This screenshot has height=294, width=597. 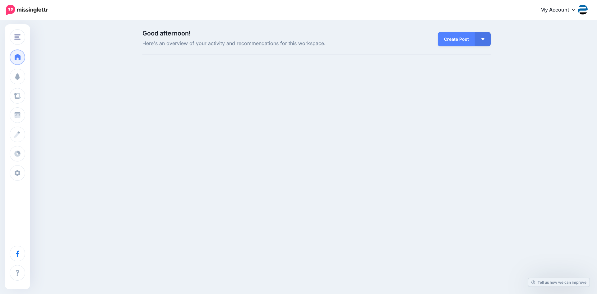 What do you see at coordinates (257, 44) in the screenshot?
I see `span: Here's an overview of your activity and recommendations for this workspace.` at bounding box center [257, 44].